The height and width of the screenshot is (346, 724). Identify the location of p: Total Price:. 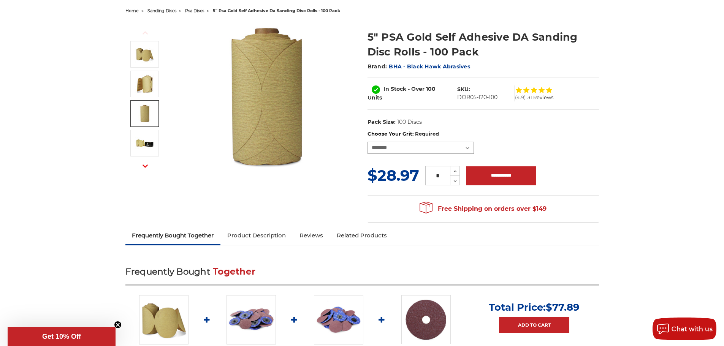
(534, 307).